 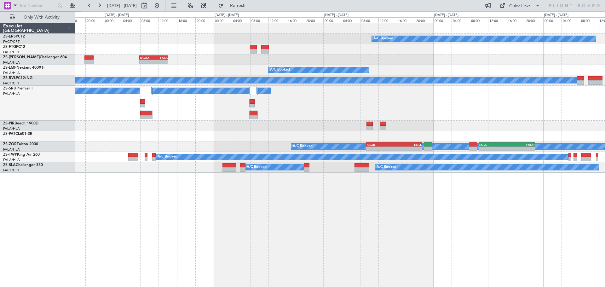 What do you see at coordinates (234, 6) in the screenshot?
I see `button: Refresh` at bounding box center [234, 6].